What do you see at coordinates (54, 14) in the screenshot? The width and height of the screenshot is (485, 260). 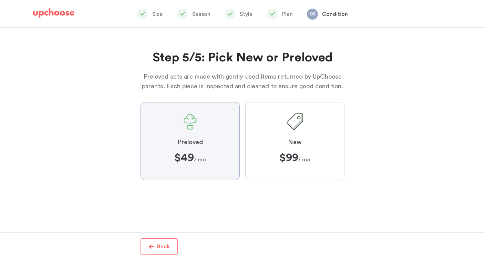 I see `a: UpChoose` at bounding box center [54, 14].